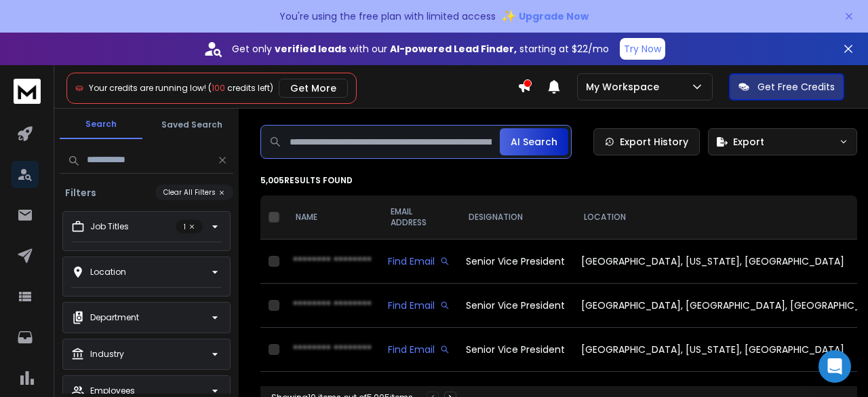 The height and width of the screenshot is (397, 868). I want to click on button: Get Free Credits, so click(786, 87).